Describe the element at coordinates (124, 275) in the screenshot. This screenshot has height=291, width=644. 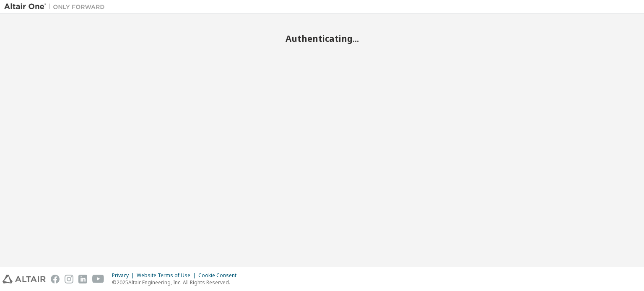
I see `div: Privacy` at that location.